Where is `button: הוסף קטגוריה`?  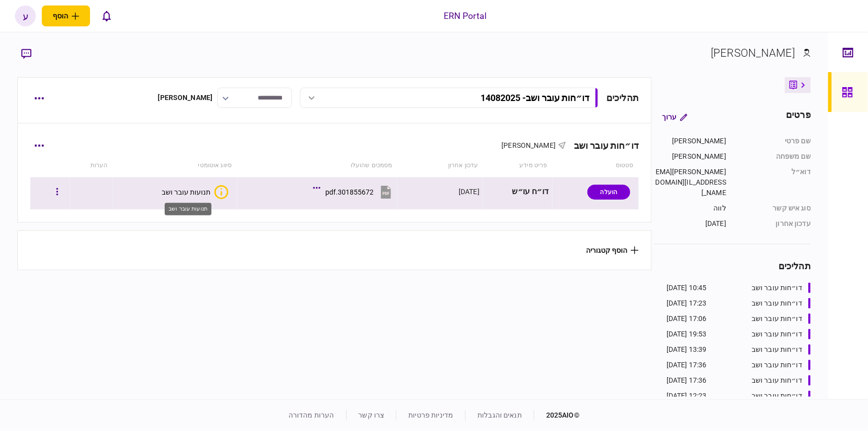
button: הוסף קטגוריה is located at coordinates (612, 250).